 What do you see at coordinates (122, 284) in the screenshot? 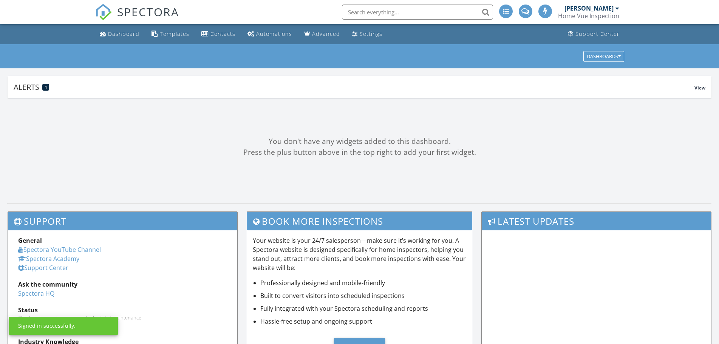
I see `div: Ask the community` at bounding box center [122, 284].